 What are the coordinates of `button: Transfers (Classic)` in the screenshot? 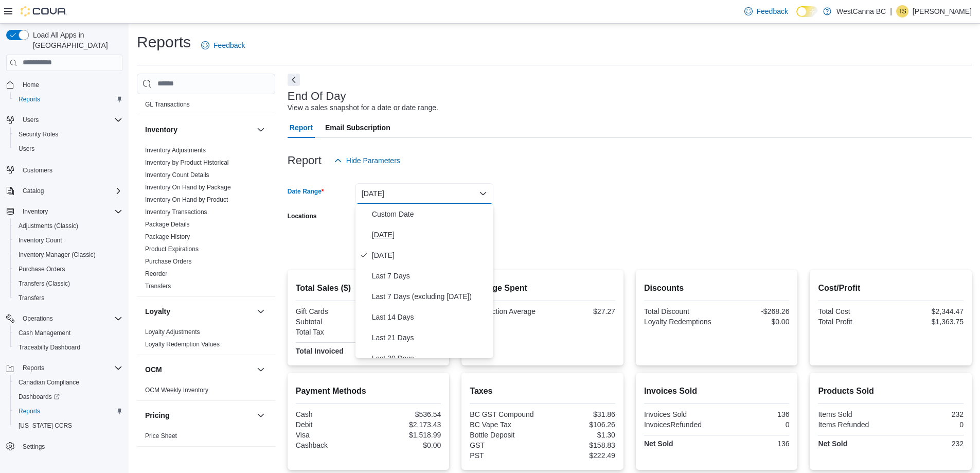 It's located at (69, 284).